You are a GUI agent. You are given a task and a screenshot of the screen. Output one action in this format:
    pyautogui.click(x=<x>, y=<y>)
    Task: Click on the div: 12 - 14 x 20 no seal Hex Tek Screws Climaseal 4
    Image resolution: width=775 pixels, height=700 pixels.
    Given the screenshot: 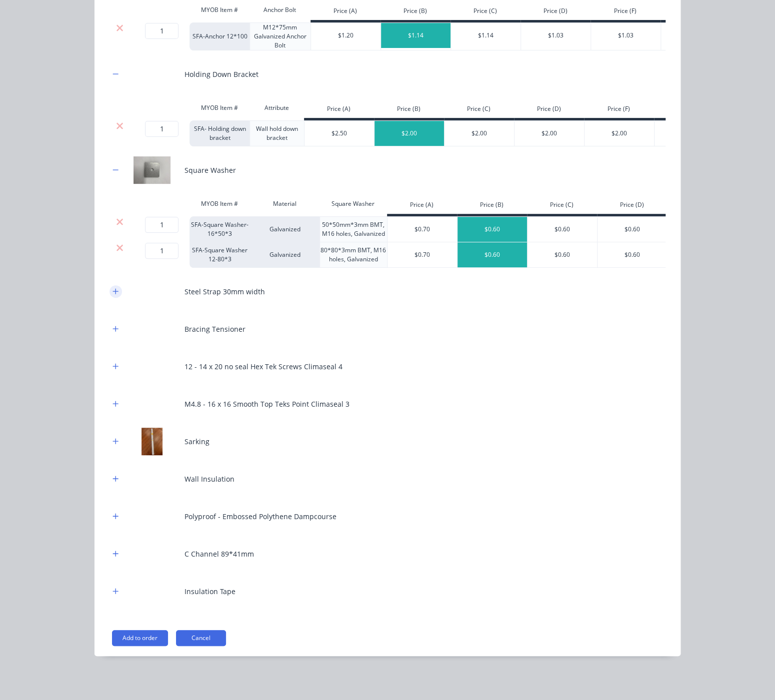 What is the action you would take?
    pyautogui.click(x=263, y=366)
    